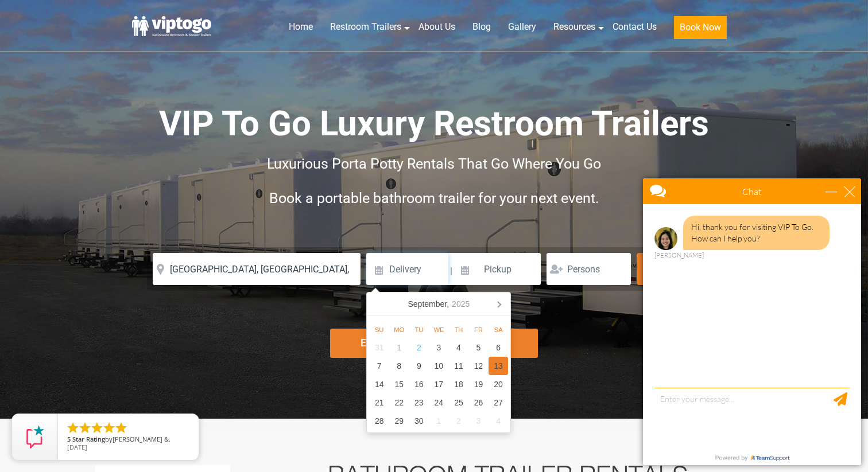  I want to click on div: 7, so click(379, 366).